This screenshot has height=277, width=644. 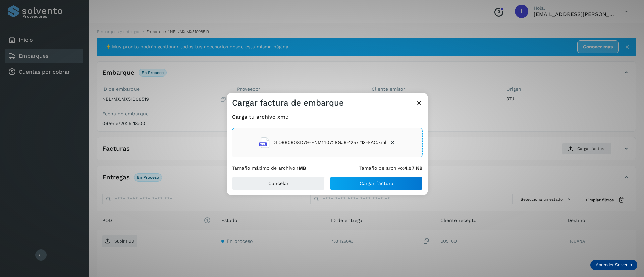 What do you see at coordinates (278, 183) in the screenshot?
I see `span: Cancelar` at bounding box center [278, 183].